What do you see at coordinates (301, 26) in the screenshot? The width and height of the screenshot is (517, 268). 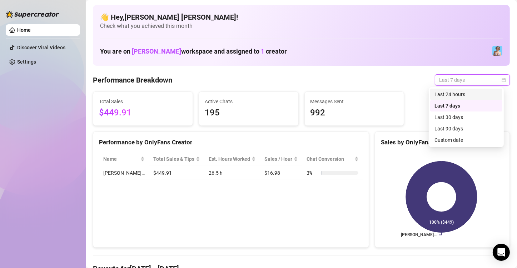 I see `span: Check what you achieved this month` at bounding box center [301, 26].